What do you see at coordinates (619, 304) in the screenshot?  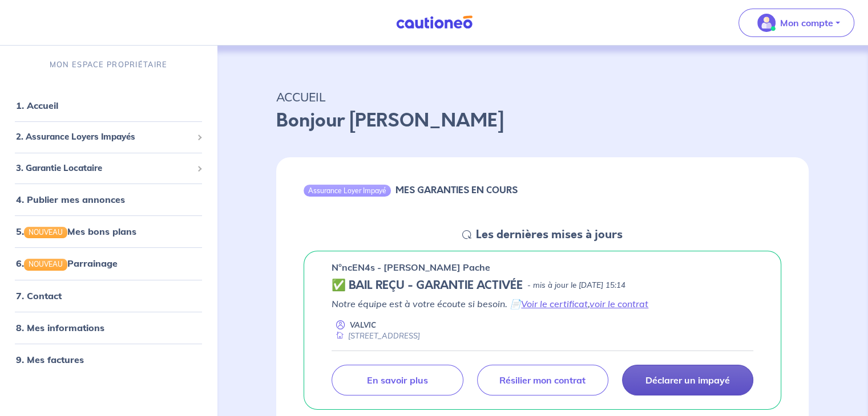 I see `a: voir le contrat` at bounding box center [619, 304].